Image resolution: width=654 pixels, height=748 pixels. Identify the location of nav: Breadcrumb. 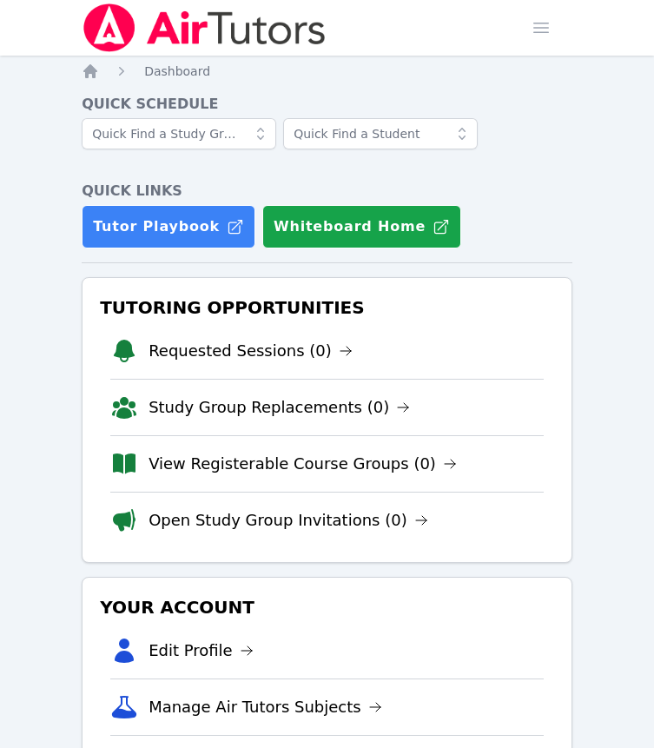
(327, 71).